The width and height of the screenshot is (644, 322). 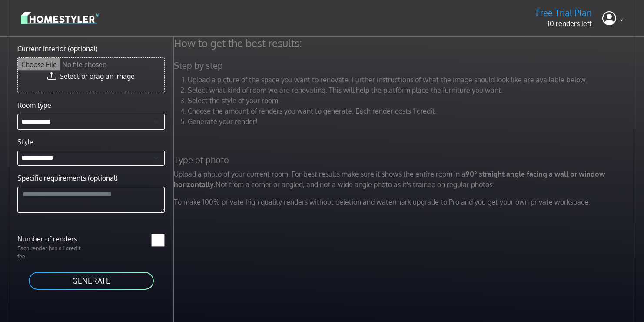 What do you see at coordinates (67, 178) in the screenshot?
I see `label: Specific requirements (optional)` at bounding box center [67, 178].